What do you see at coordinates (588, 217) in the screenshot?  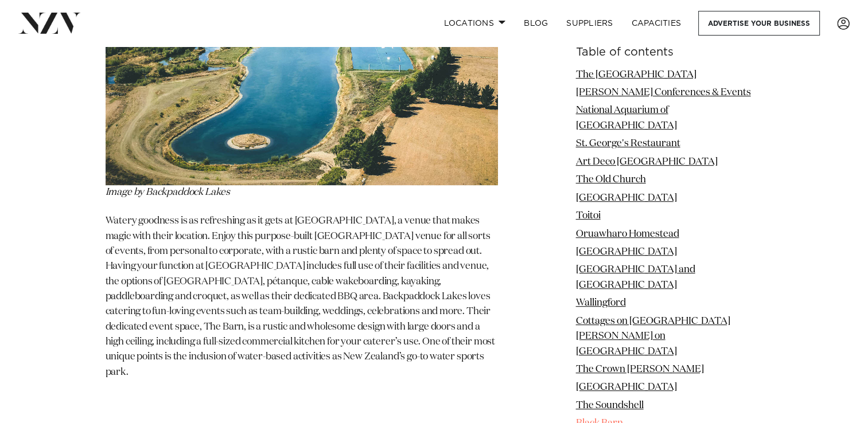 I see `a: Toitoi` at bounding box center [588, 217].